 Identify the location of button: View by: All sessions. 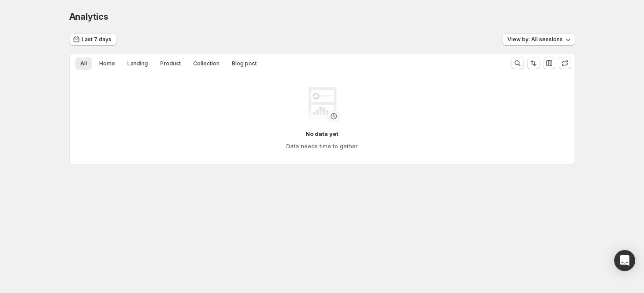
(539, 39).